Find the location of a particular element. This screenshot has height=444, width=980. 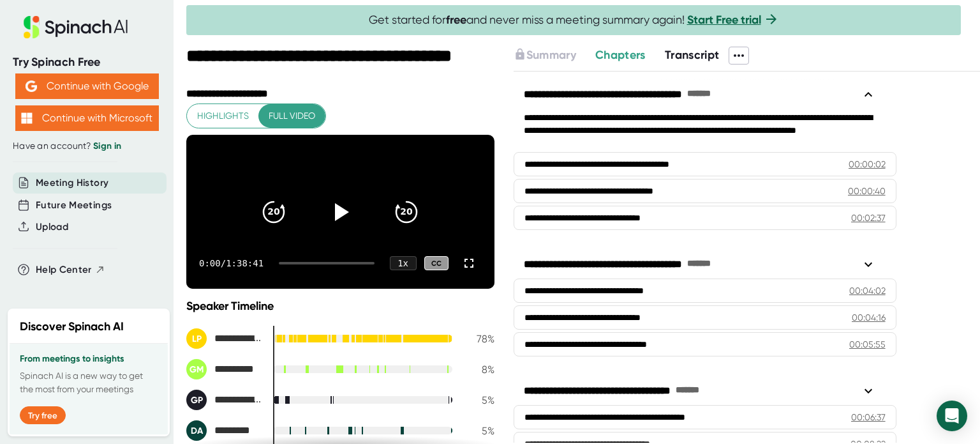

b: free is located at coordinates (456, 19).